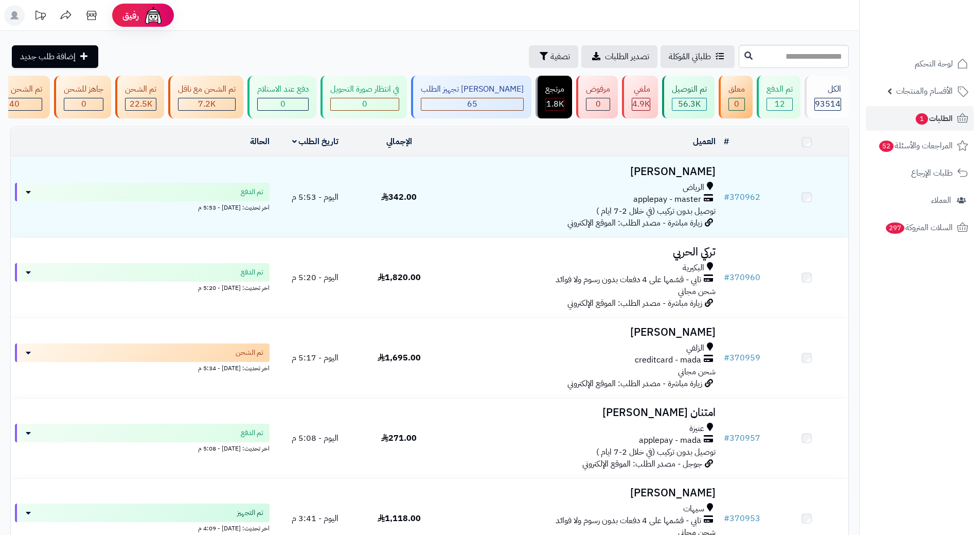 This screenshot has height=535, width=980. Describe the element at coordinates (641, 104) in the screenshot. I see `span: 4.9K` at that location.